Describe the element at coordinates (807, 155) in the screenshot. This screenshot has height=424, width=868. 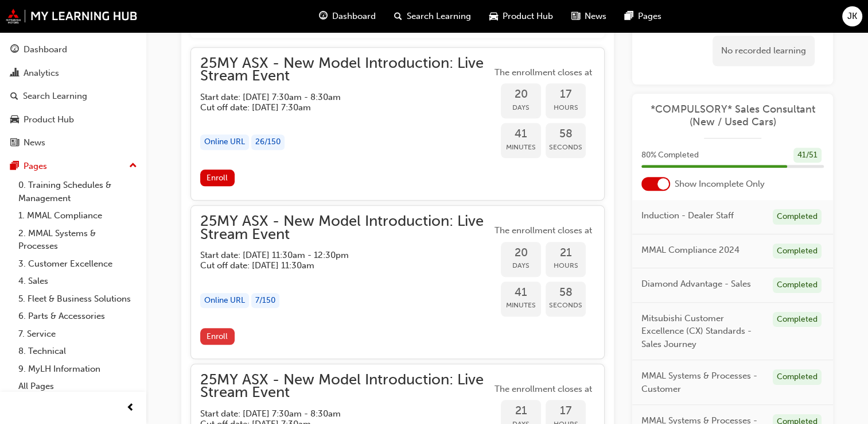
I see `div: 41 / 51` at that location.